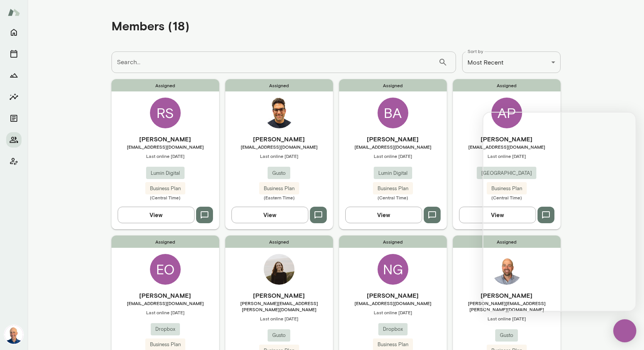 This screenshot has height=350, width=644. What do you see at coordinates (14, 118) in the screenshot?
I see `button: Documents` at bounding box center [14, 118].